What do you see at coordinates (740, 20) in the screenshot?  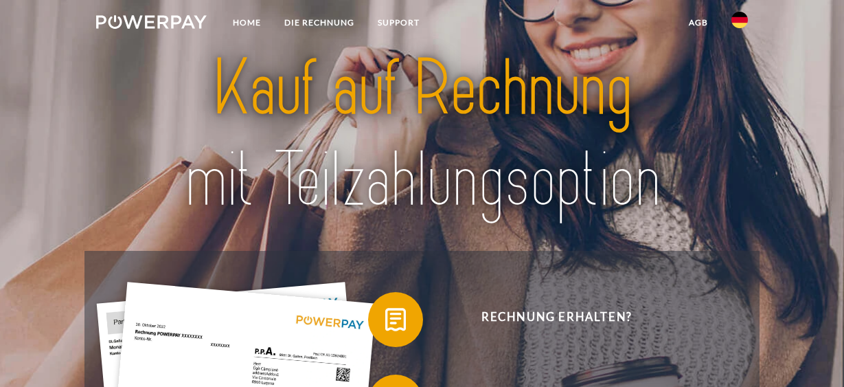 I see `img: de` at bounding box center [740, 20].